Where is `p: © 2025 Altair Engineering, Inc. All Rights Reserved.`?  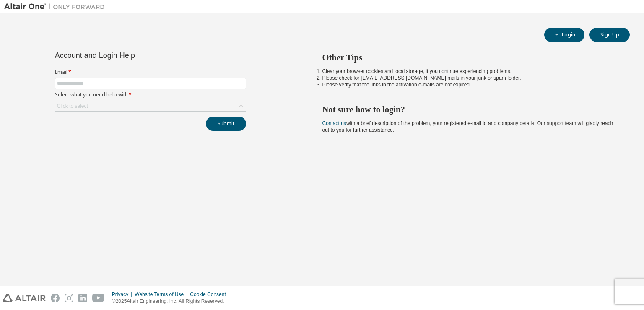
p: © 2025 Altair Engineering, Inc. All Rights Reserved. is located at coordinates (171, 301).